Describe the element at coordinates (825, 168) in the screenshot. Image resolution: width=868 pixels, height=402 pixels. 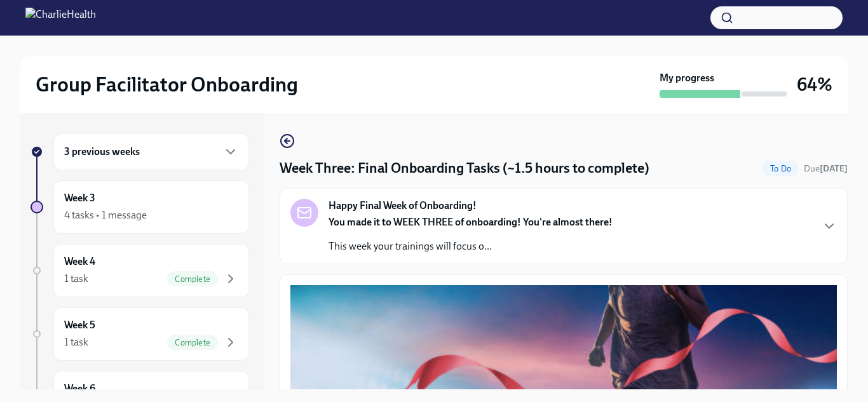
I see `span: October 11th, 2025 10:00` at that location.